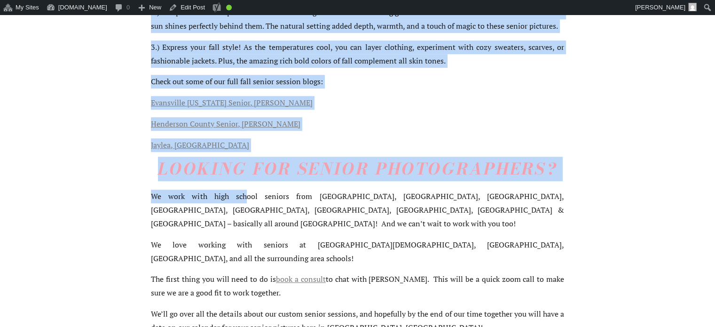 This screenshot has height=327, width=715. What do you see at coordinates (36, 19) in the screenshot?
I see `div: v 4.0.25` at bounding box center [36, 19].